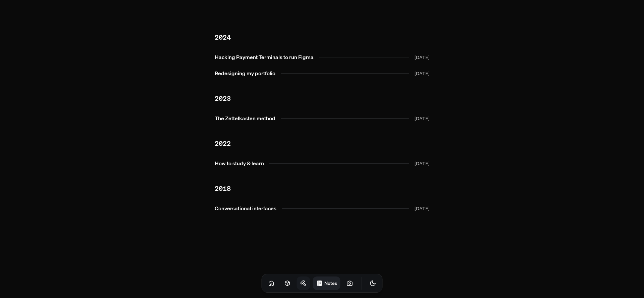  Describe the element at coordinates (331, 283) in the screenshot. I see `h1: Notes` at that location.